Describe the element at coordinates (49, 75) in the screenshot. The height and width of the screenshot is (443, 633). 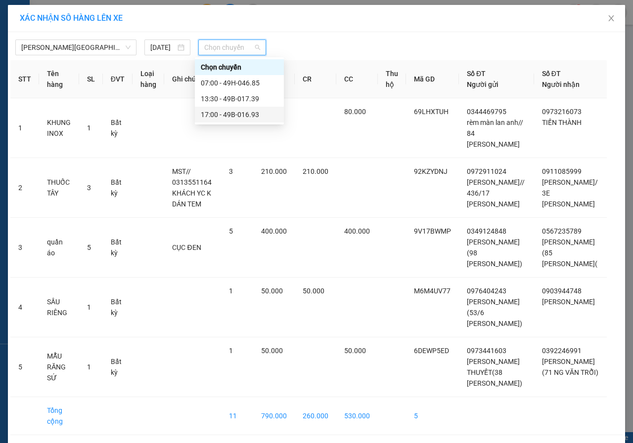
I see `div: 0973441603` at that location.